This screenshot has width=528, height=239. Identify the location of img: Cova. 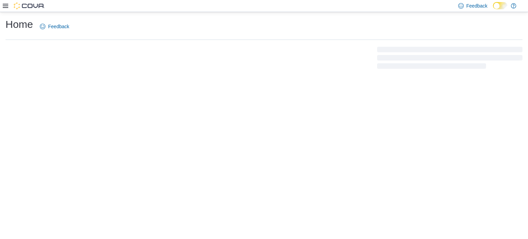
(29, 6).